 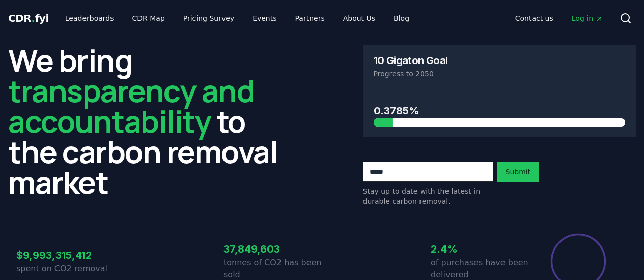 I want to click on h3: 2.4%, so click(x=480, y=249).